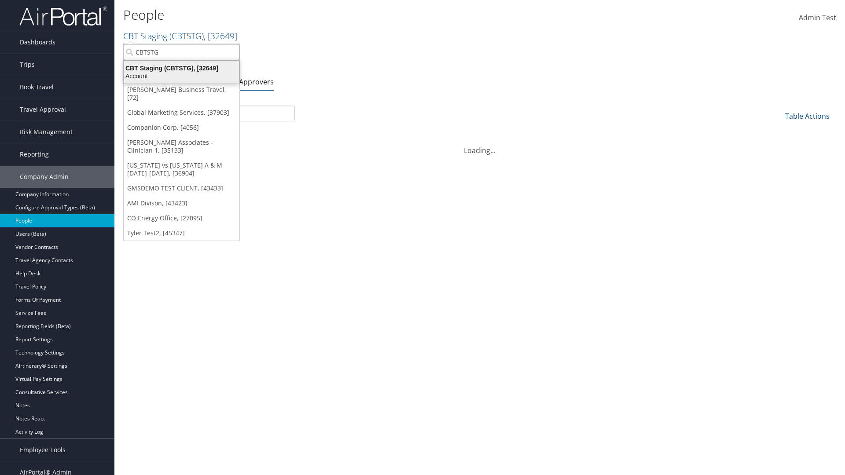  What do you see at coordinates (44, 177) in the screenshot?
I see `span: Company Admin` at bounding box center [44, 177].